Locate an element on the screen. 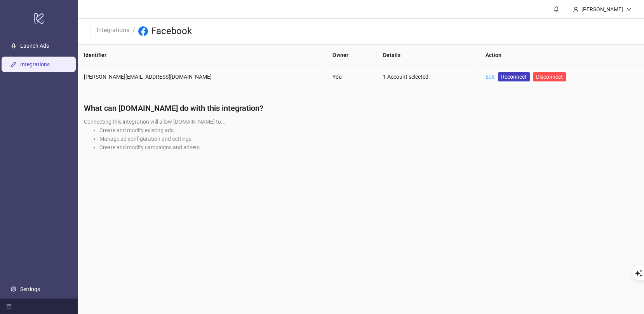 This screenshot has height=314, width=644. span: user is located at coordinates (575, 9).